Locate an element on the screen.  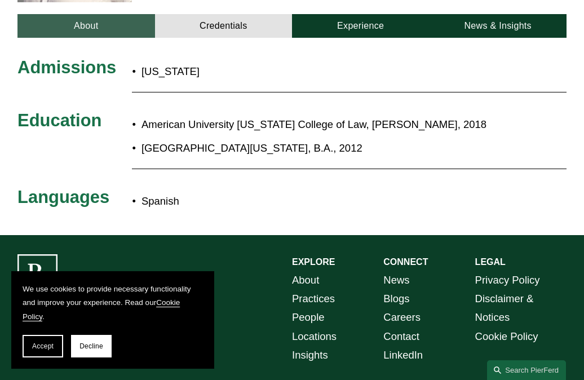
a: Contact is located at coordinates (402, 336).